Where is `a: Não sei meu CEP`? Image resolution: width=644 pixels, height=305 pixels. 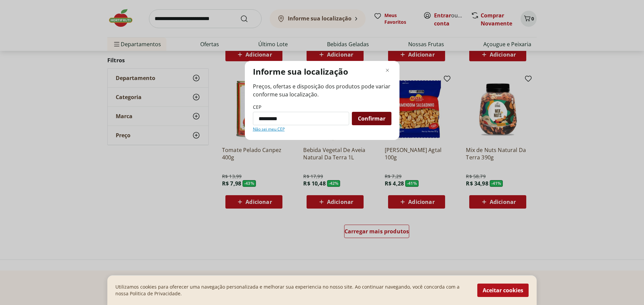
a: Não sei meu CEP is located at coordinates (269, 129).